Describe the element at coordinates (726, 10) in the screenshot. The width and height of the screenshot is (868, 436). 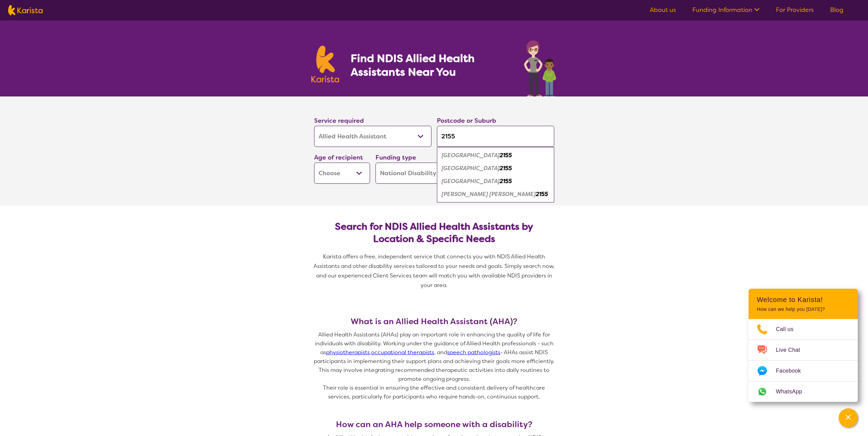
I see `a: Funding Information` at that location.